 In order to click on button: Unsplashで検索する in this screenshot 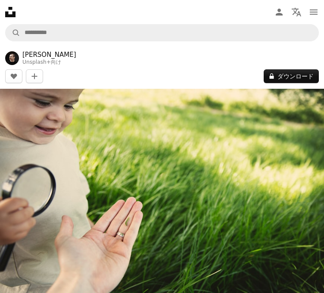, I will do `click(13, 33)`.